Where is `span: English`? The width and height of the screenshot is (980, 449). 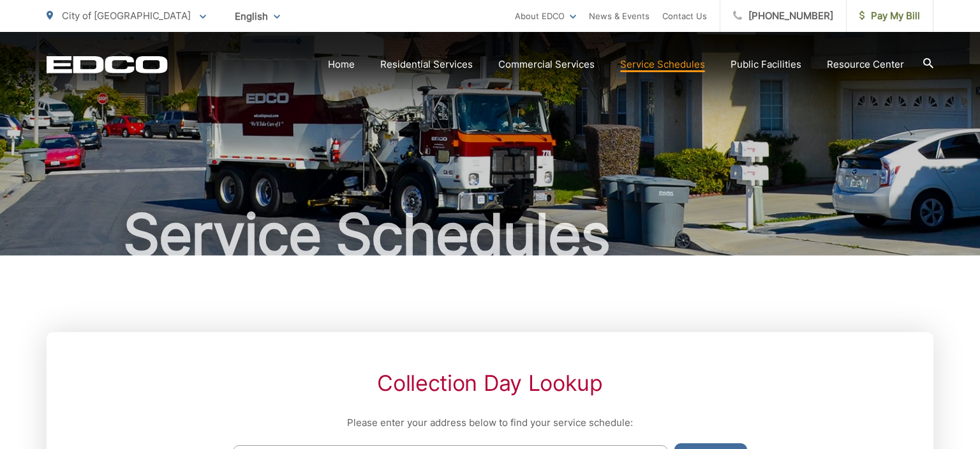
span: English is located at coordinates (257, 16).